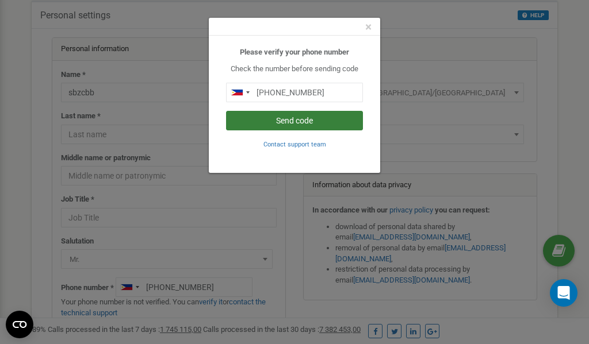 The height and width of the screenshot is (344, 589). What do you see at coordinates (20, 325) in the screenshot?
I see `button: Open CMP widget` at bounding box center [20, 325].